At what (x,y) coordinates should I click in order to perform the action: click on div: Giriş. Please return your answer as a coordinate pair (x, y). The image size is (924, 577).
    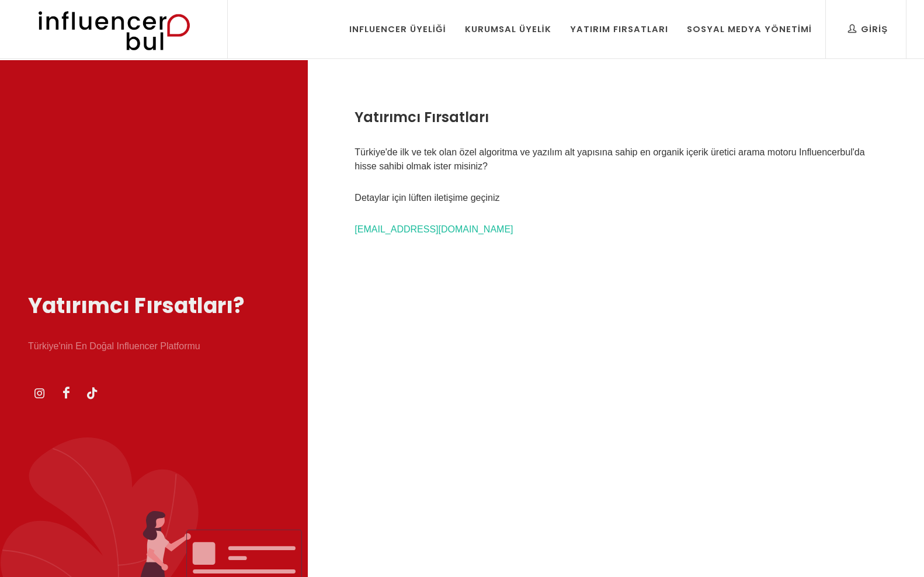
    Looking at the image, I should click on (868, 29).